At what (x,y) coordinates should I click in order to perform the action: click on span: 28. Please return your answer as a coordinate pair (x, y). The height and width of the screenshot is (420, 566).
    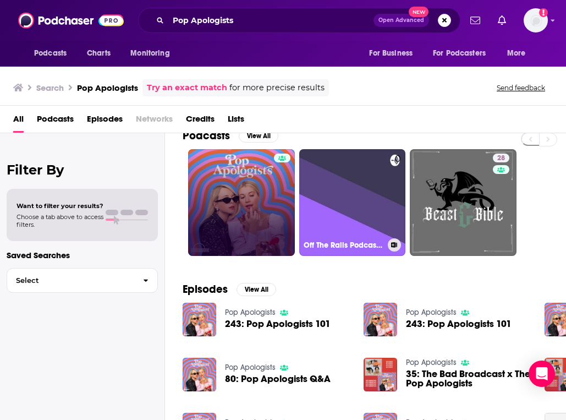
    Looking at the image, I should click on (501, 158).